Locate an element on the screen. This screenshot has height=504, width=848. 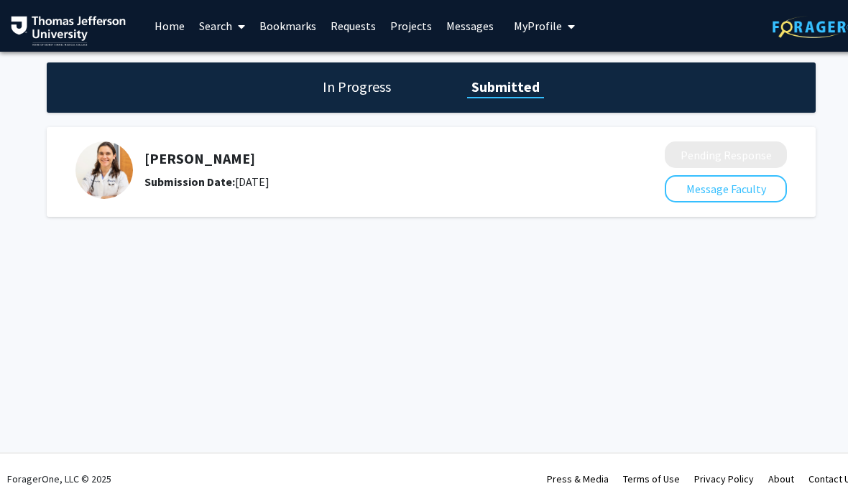
a: Projects is located at coordinates (411, 26).